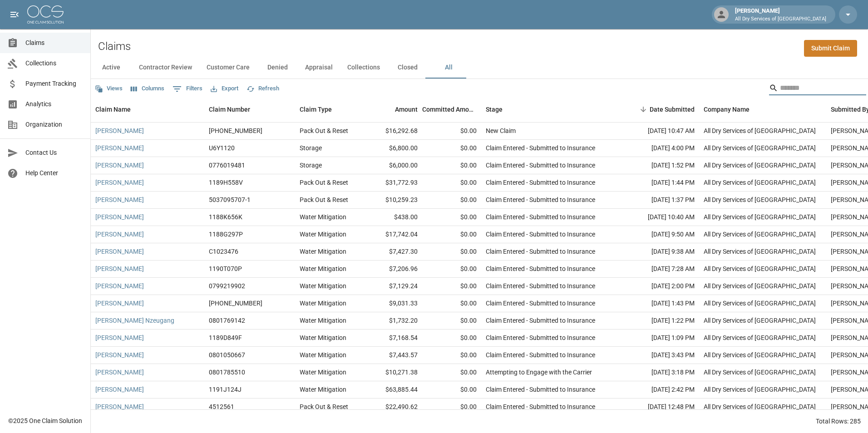 The width and height of the screenshot is (868, 433). I want to click on div: $438.00, so click(393, 217).